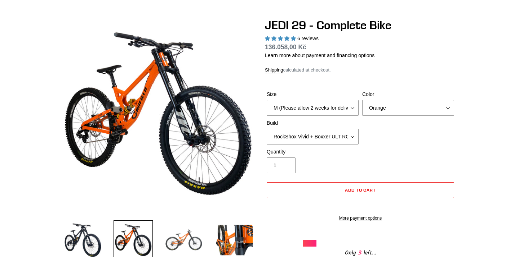  I want to click on span: 6 reviews, so click(308, 39).